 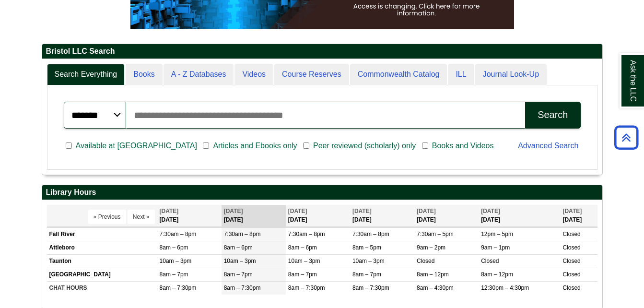 What do you see at coordinates (548, 146) in the screenshot?
I see `a: Advanced Search` at bounding box center [548, 146].